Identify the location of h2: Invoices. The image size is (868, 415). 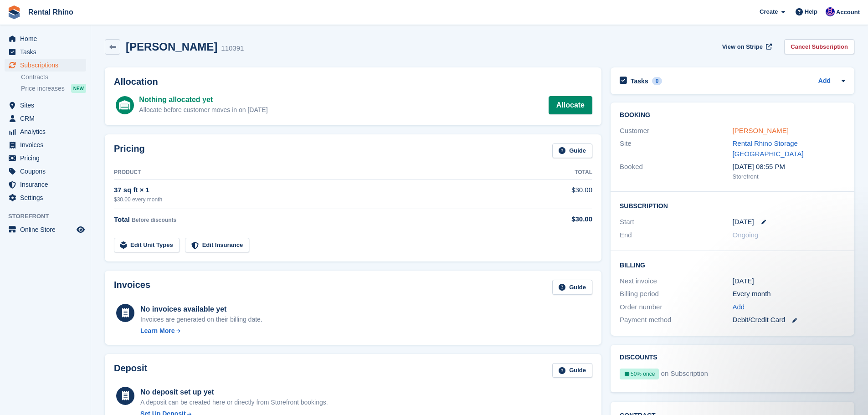
(132, 287).